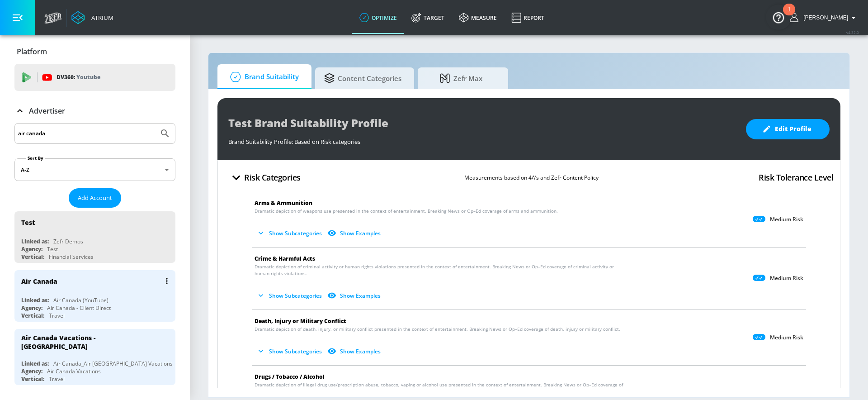 Image resolution: width=868 pixels, height=400 pixels. Describe the element at coordinates (165, 133) in the screenshot. I see `button: Submit Search` at that location.